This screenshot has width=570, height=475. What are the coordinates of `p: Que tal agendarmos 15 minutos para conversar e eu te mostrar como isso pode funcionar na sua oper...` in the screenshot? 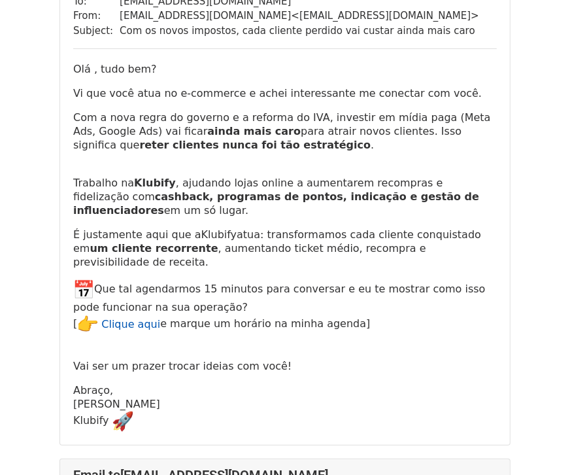 It's located at (285, 314).